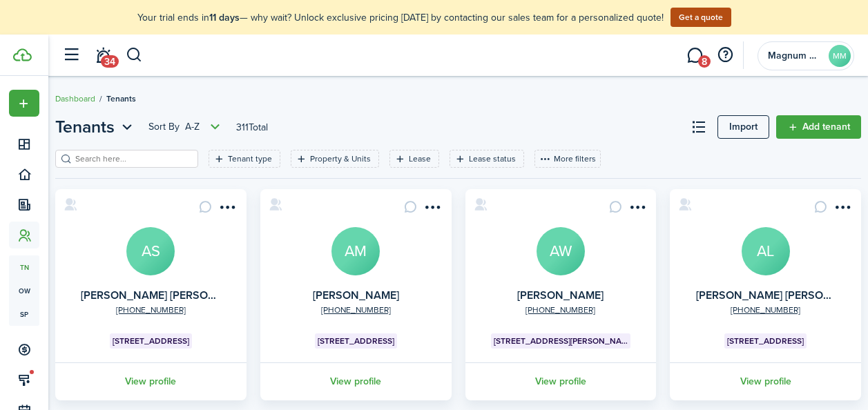  What do you see at coordinates (743, 127) in the screenshot?
I see `a: Import` at bounding box center [743, 127].